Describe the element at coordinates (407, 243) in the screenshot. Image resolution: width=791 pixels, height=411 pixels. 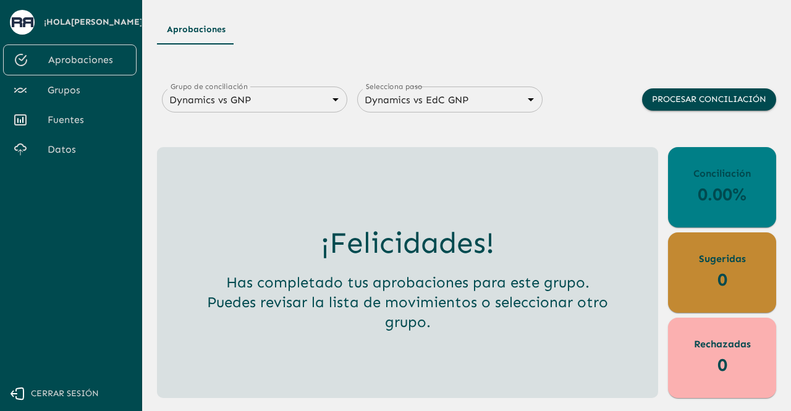
I see `h3: ¡Felicidades!` at that location.